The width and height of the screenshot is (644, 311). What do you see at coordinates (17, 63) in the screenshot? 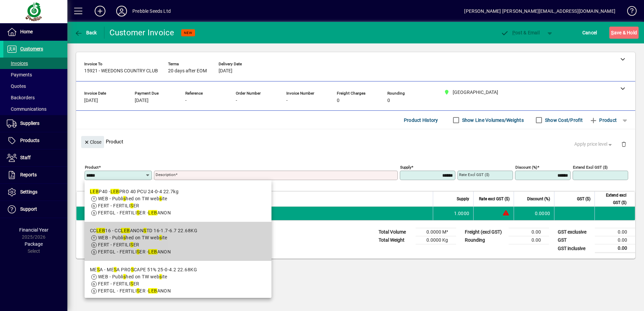
I see `span: Invoices` at bounding box center [17, 63].